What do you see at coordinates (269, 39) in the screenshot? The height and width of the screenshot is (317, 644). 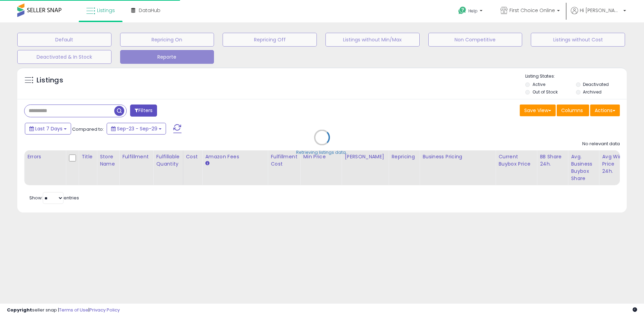 I see `button: Repricing Off` at bounding box center [269, 39].